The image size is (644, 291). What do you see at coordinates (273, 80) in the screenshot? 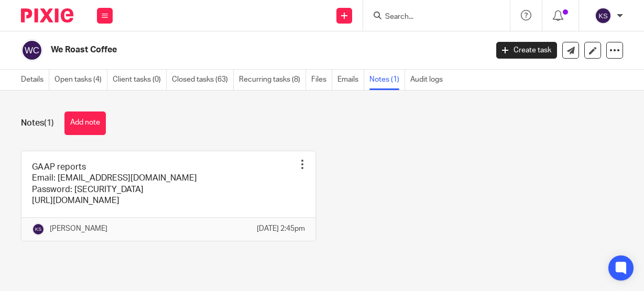
I see `a: Recurring tasks (8)` at bounding box center [273, 80].